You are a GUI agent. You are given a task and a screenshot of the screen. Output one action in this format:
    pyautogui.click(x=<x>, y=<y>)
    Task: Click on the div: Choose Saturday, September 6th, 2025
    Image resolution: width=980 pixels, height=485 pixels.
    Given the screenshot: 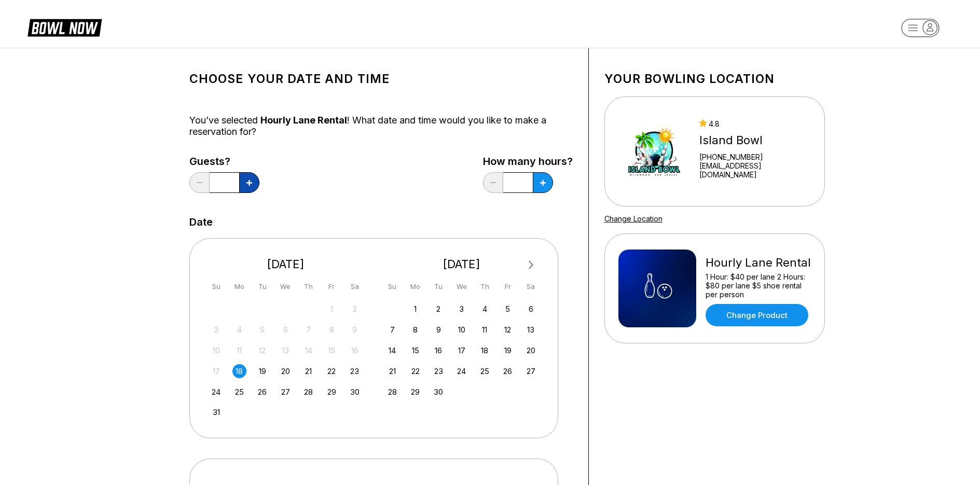 What is the action you would take?
    pyautogui.click(x=531, y=308)
    